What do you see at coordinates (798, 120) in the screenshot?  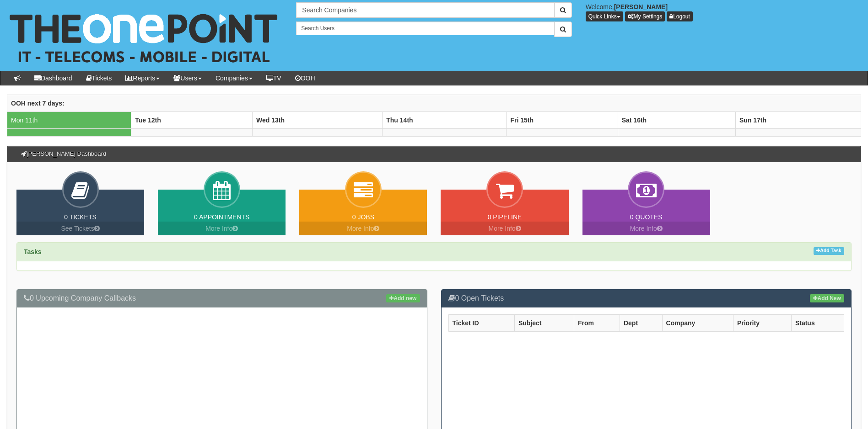 I see `th: Sun 17th` at bounding box center [798, 120].